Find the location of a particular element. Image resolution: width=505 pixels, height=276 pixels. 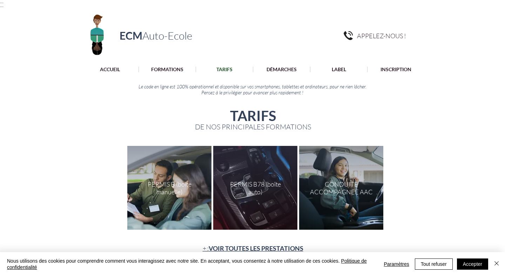

span: Nous utilisons des cookies pour comprendre comment vous interagissez avec notre site. En acceptan... is located at coordinates (191, 264).